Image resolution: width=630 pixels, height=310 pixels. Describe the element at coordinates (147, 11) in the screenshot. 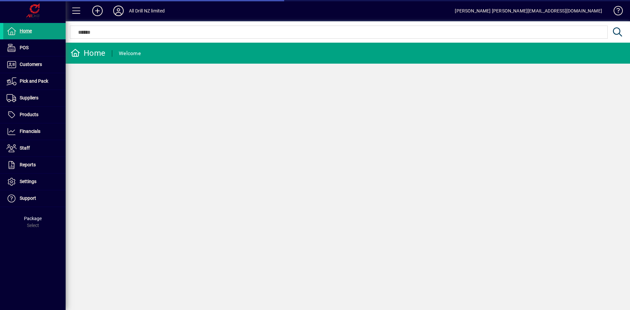

I see `div: All Drill NZ limited` at that location.